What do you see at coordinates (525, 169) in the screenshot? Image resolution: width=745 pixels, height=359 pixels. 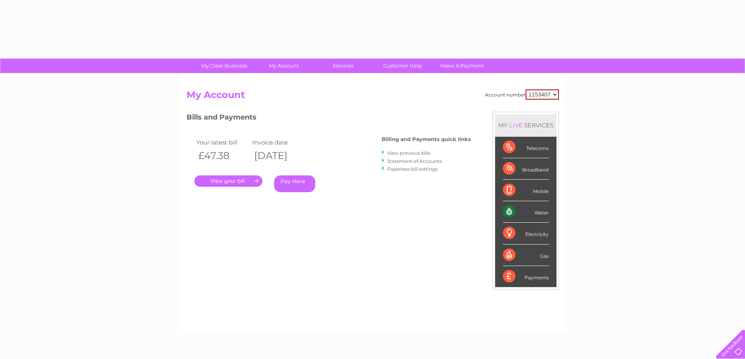 I see `div: Broadband` at bounding box center [525, 169].